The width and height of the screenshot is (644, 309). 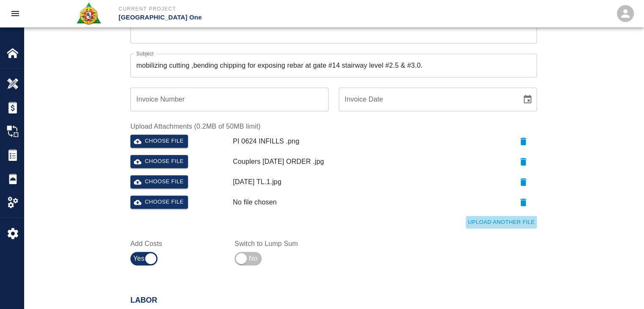 What do you see at coordinates (145, 53) in the screenshot?
I see `label: Subject` at bounding box center [145, 53].